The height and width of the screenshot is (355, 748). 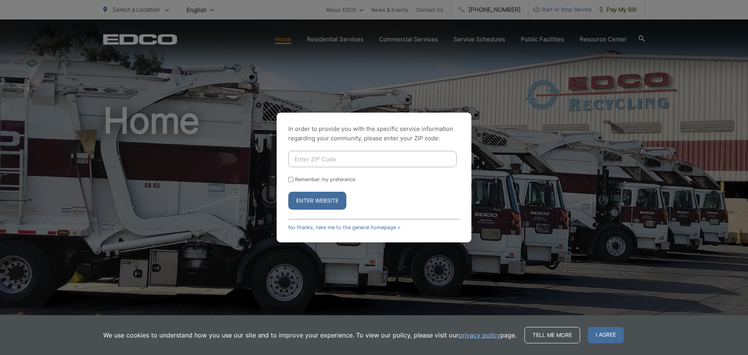 What do you see at coordinates (325, 179) in the screenshot?
I see `label: Remember my preference` at bounding box center [325, 179].